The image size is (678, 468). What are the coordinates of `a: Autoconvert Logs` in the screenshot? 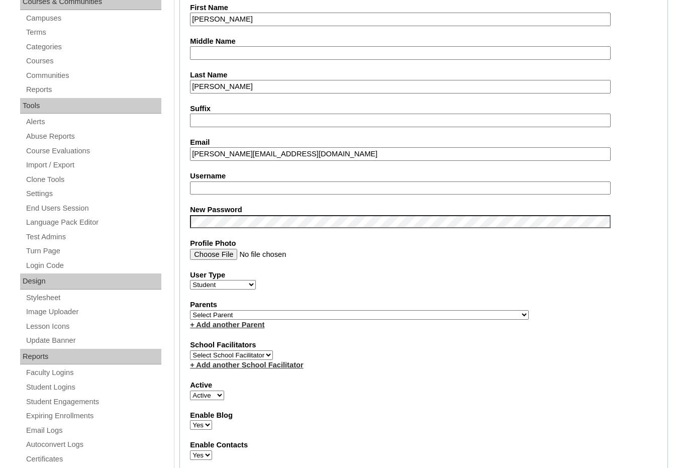 It's located at (93, 445).